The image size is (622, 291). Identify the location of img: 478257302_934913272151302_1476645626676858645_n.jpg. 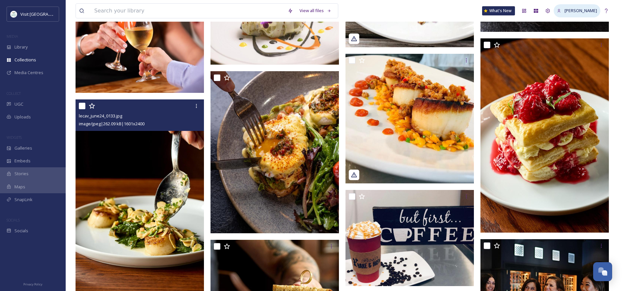
(275, 152).